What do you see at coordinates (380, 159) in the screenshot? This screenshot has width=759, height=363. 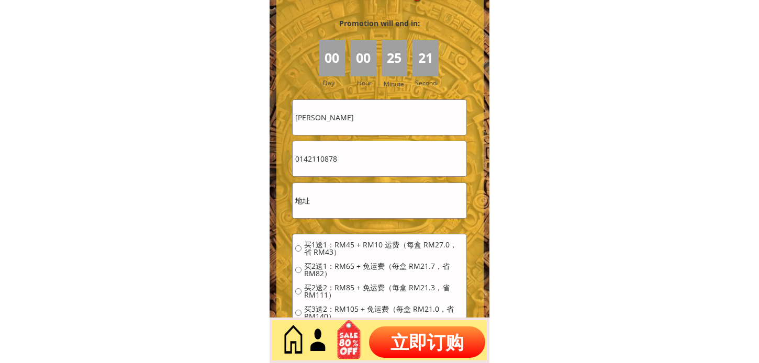 I see `input: 电话` at bounding box center [380, 159].